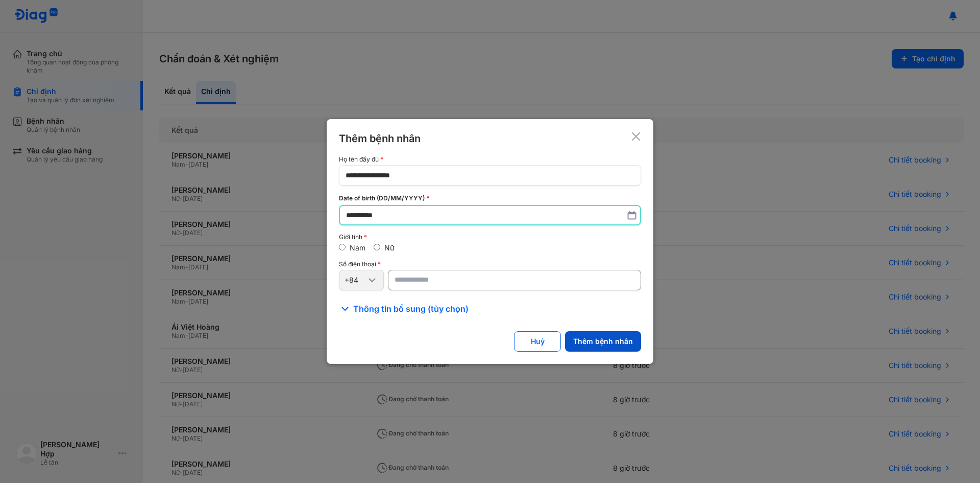 Image resolution: width=980 pixels, height=483 pixels. I want to click on div: Thêm bệnh nhân, so click(379, 139).